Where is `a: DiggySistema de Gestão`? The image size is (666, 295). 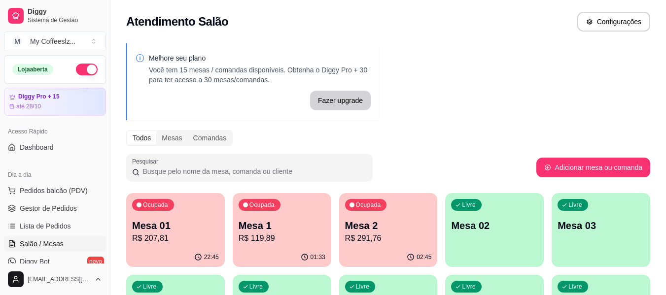
a: DiggySistema de Gestão is located at coordinates (55, 16).